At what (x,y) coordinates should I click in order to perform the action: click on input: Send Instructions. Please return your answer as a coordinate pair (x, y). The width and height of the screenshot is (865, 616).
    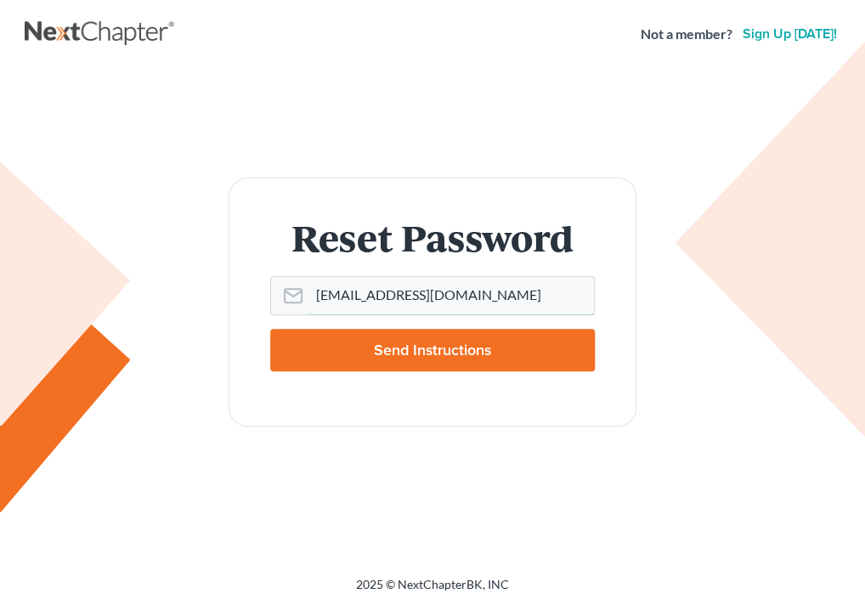
    Looking at the image, I should click on (432, 350).